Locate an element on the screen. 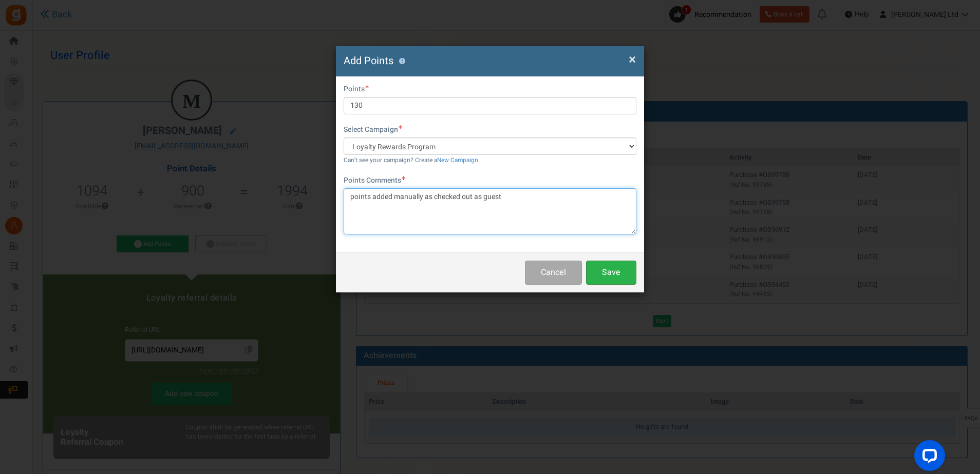 This screenshot has width=980, height=474. button: Open LiveChat chat widget is located at coordinates (24, 19).